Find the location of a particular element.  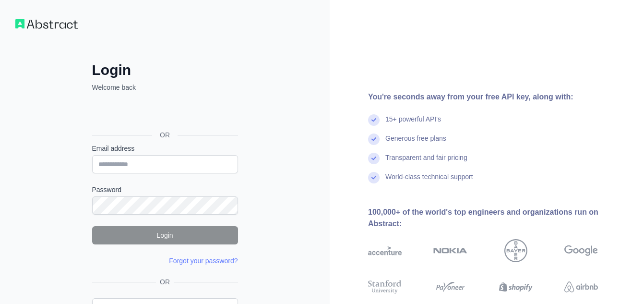

a: Forgot your password? is located at coordinates (203, 261).